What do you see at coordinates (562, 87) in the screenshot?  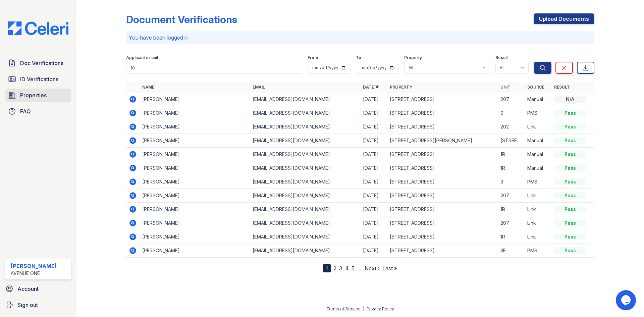 I see `a: Result` at bounding box center [562, 87].